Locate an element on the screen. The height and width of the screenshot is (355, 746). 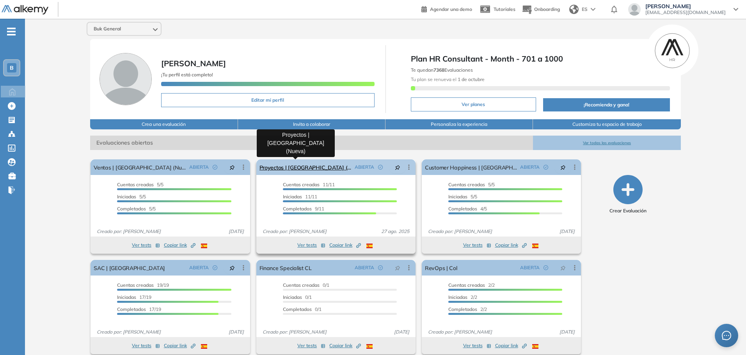
button: Ver planes is located at coordinates (473, 105).